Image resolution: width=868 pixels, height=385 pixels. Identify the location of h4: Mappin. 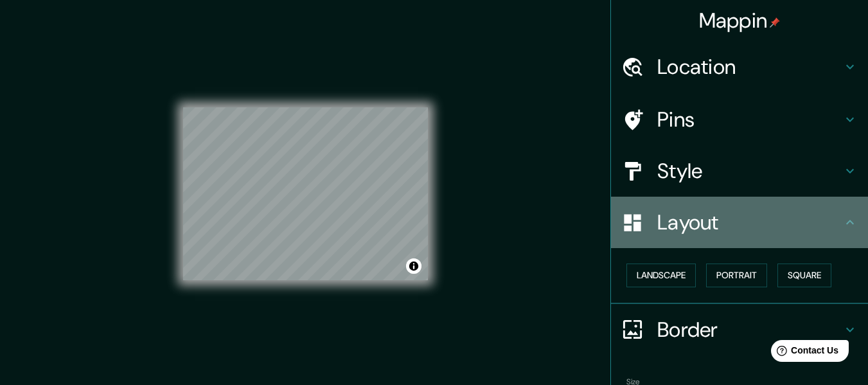
(739, 20).